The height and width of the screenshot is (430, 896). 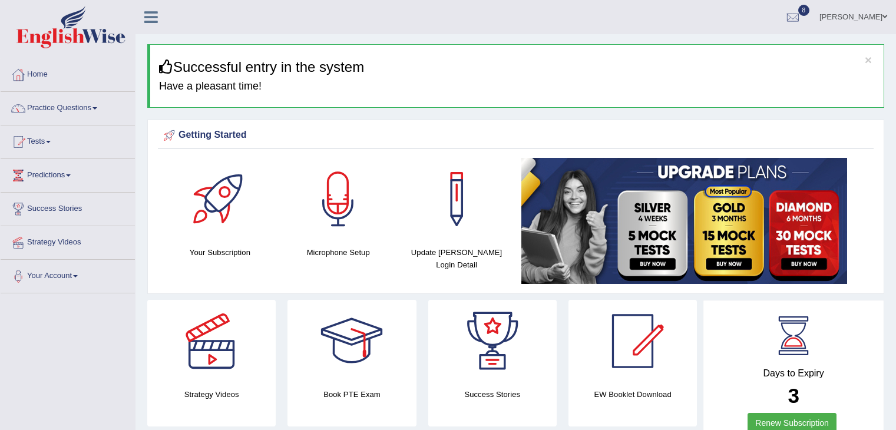 What do you see at coordinates (352, 394) in the screenshot?
I see `h4: Book PTE Exam` at bounding box center [352, 394].